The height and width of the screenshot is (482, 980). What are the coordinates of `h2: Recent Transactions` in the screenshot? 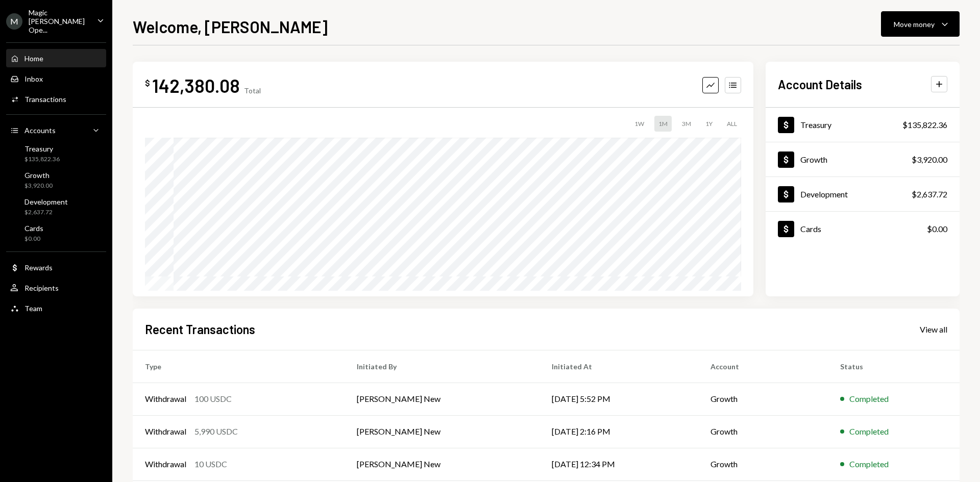 It's located at (200, 329).